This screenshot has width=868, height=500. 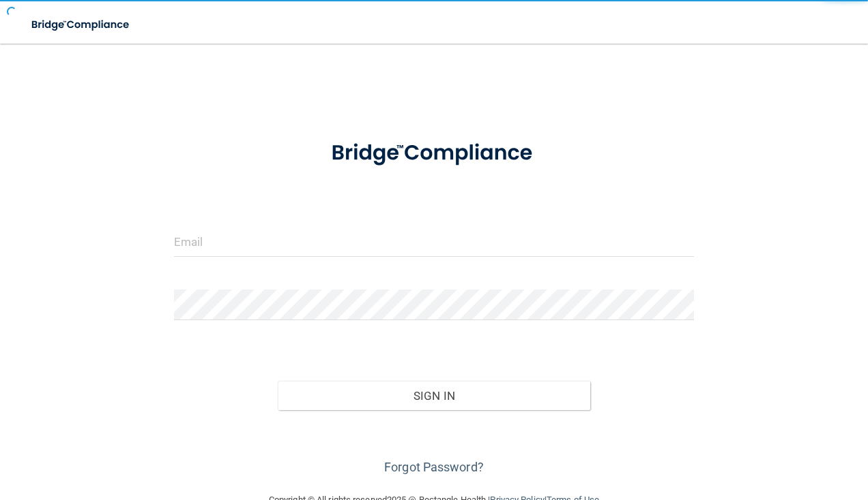 What do you see at coordinates (434, 241) in the screenshot?
I see `input: Email` at bounding box center [434, 241].